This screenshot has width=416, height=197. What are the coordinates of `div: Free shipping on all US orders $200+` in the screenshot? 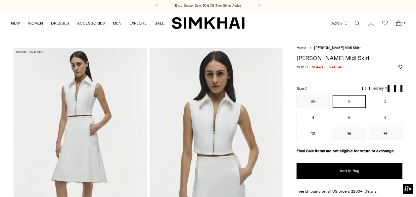 It's located at (350, 191).